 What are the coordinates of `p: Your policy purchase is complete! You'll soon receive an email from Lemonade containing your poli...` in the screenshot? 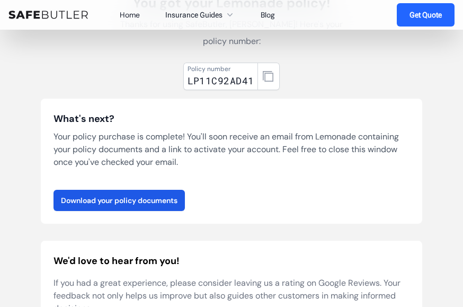 It's located at (232, 150).